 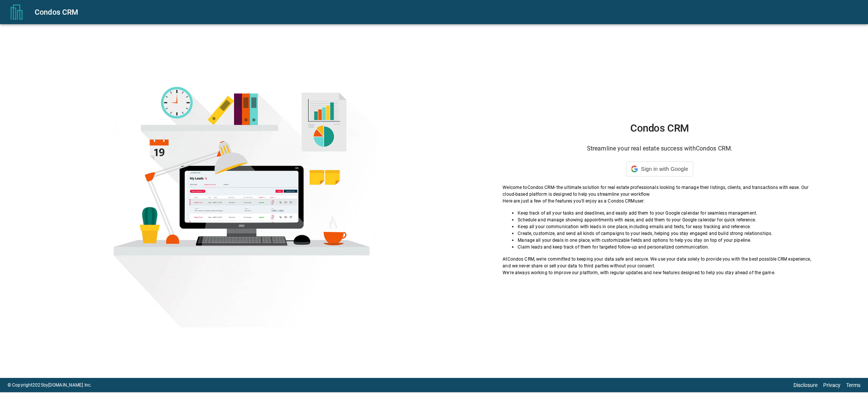 I want to click on p: Keep track of all your tasks and deadlines, and easily add them to your Google calendar for seaml..., so click(x=667, y=213).